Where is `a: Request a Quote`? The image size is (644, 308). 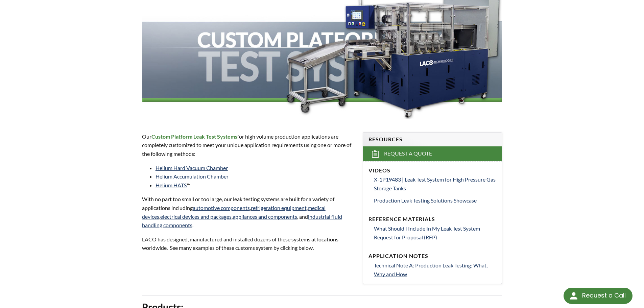 a: Request a Quote is located at coordinates (432, 154).